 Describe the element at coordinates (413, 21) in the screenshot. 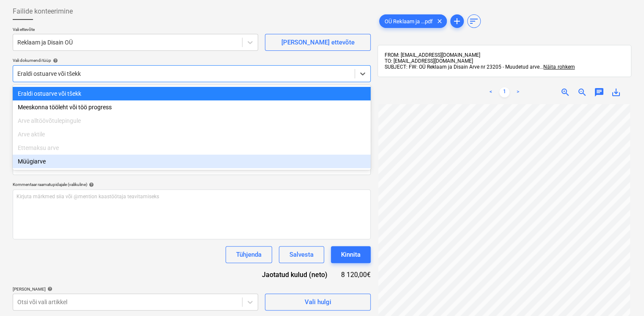

I see `div: OÜ Reklaam ja ...pdf` at that location.